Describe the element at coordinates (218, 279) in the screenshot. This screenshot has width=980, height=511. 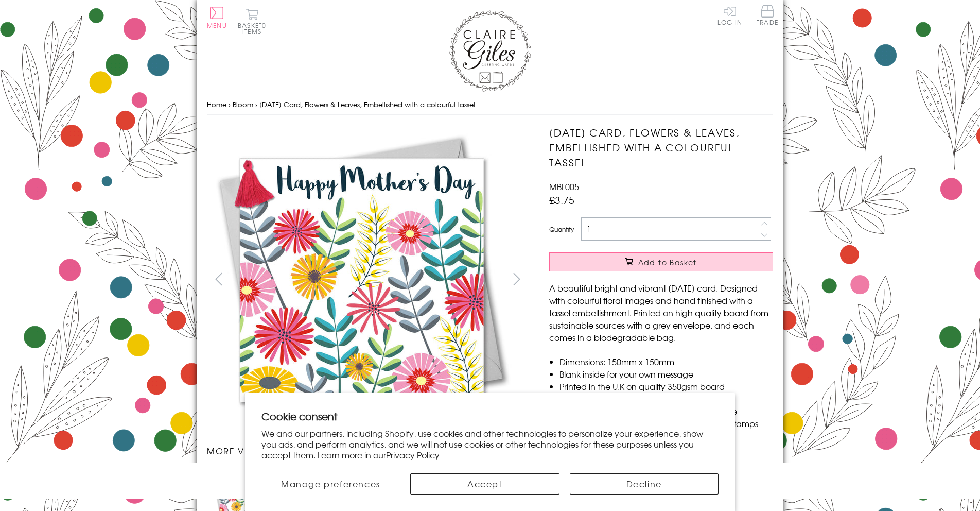
I see `button: prev` at that location.